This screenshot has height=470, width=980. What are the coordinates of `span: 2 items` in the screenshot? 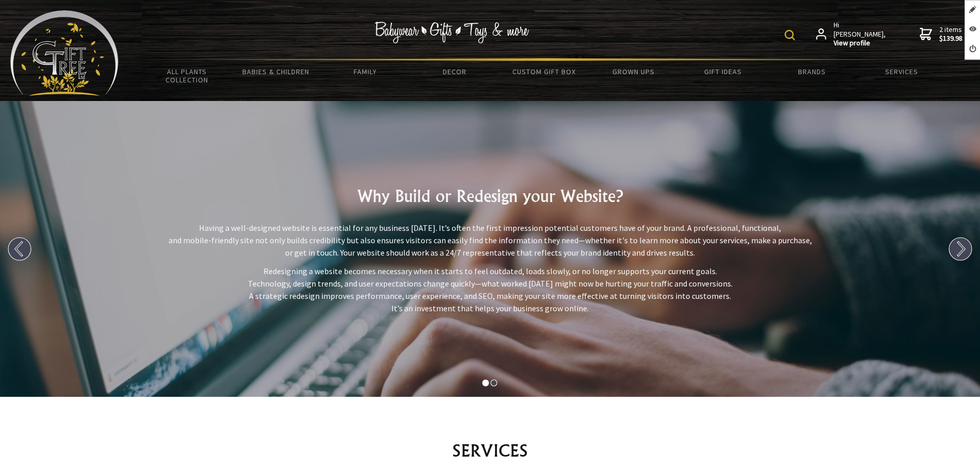 It's located at (950, 34).